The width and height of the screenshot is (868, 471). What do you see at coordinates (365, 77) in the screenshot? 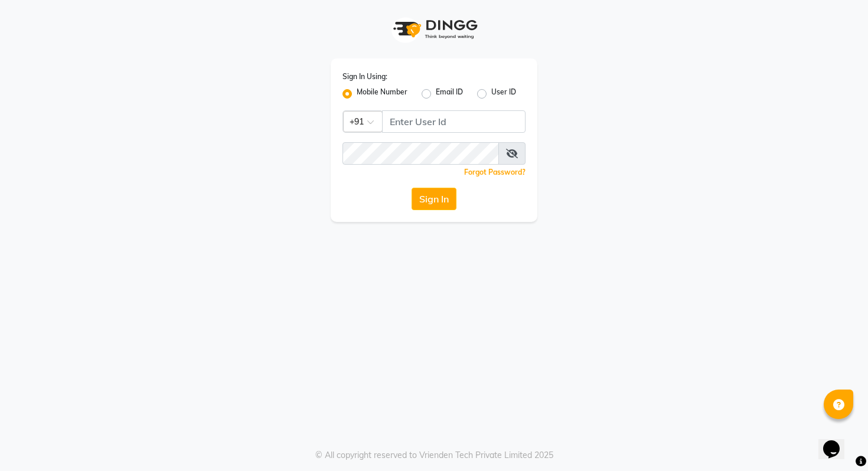
I see `label: Sign In Using:` at bounding box center [365, 77].